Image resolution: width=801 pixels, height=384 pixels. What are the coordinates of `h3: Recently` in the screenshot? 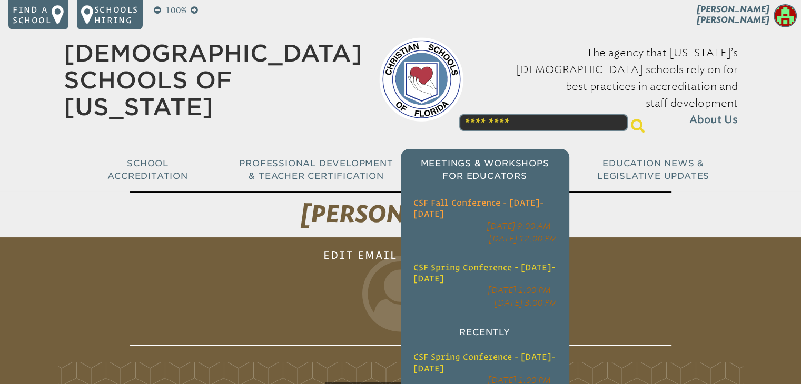 It's located at (485, 333).